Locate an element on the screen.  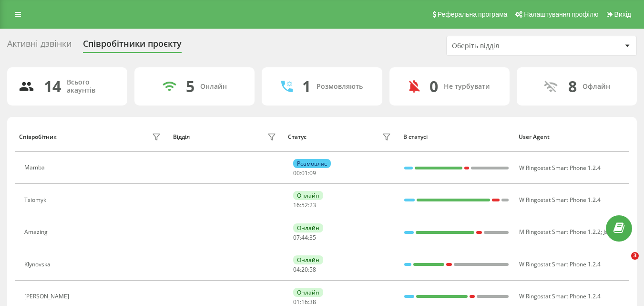
span: 52 is located at coordinates (305, 205).